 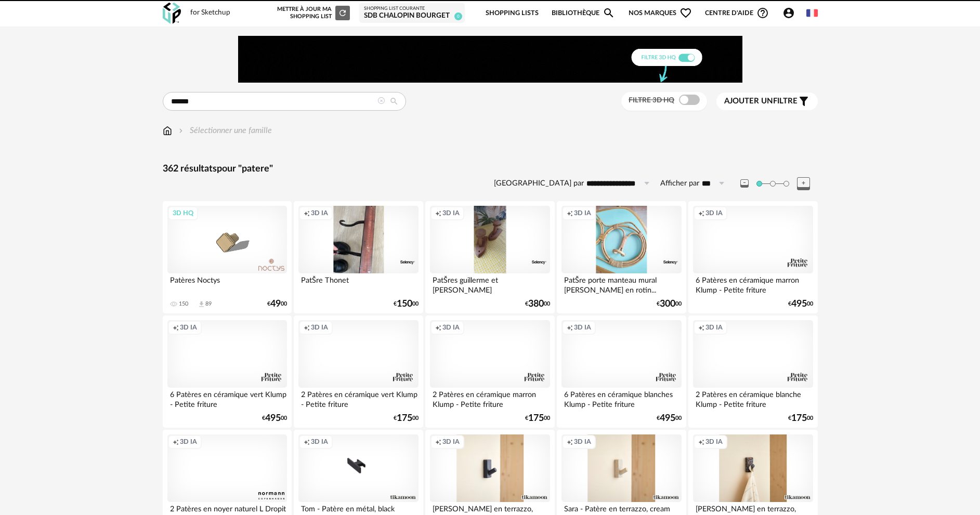 What do you see at coordinates (227, 284) in the screenshot?
I see `div: Patères Noctys` at bounding box center [227, 284].